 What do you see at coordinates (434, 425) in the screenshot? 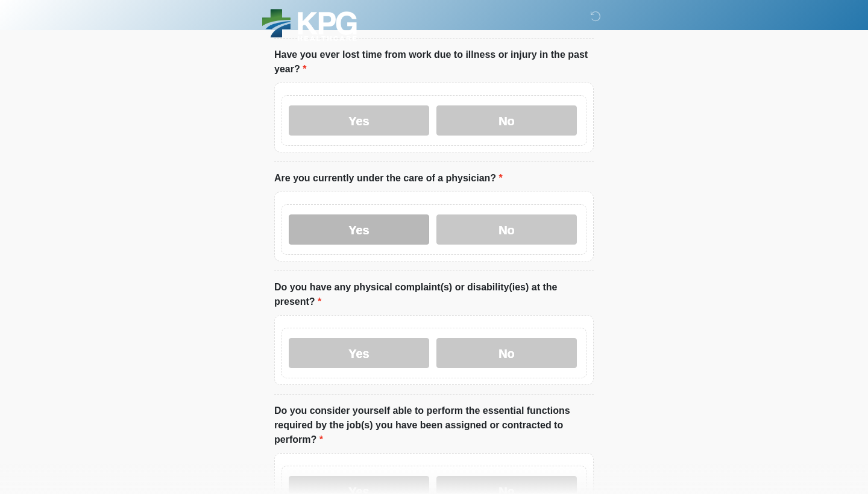
I see `label: Do you consider yourself able to perform the essential functions required by the job(s) you have ...` at bounding box center [434, 425].